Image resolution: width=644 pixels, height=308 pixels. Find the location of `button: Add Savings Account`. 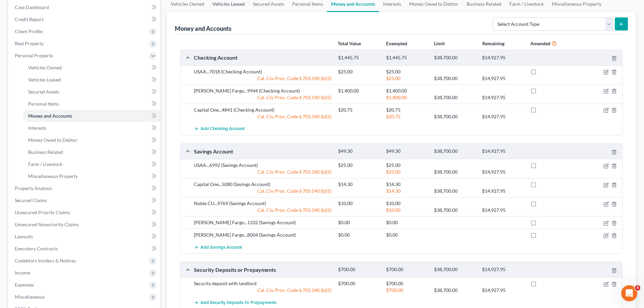

button: Add Savings Account is located at coordinates (218, 247).